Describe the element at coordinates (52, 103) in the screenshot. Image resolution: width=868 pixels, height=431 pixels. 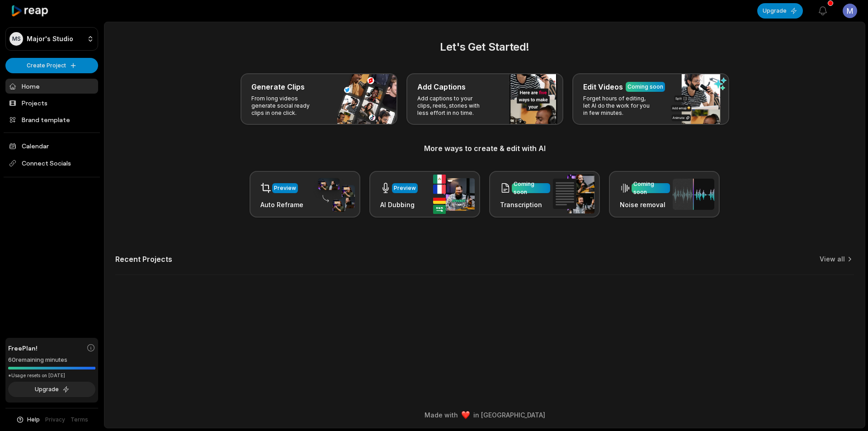
I see `a: Projects` at that location.